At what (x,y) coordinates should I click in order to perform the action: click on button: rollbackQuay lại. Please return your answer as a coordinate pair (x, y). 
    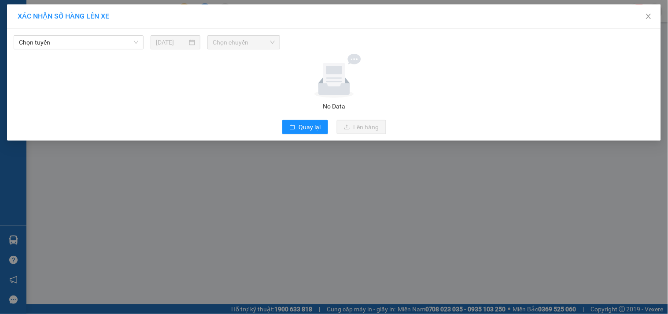
    Looking at the image, I should click on (305, 127).